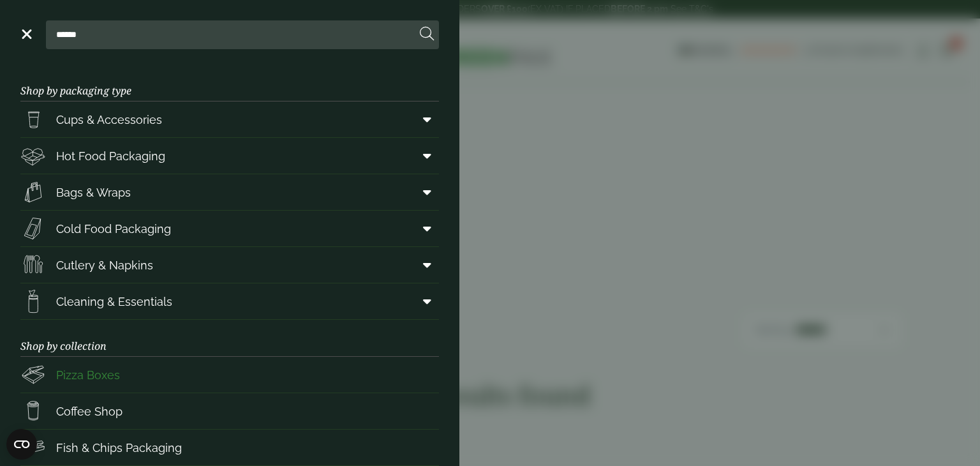 This screenshot has width=980, height=466. What do you see at coordinates (230, 339) in the screenshot?
I see `h3: Shop by collection` at bounding box center [230, 339].